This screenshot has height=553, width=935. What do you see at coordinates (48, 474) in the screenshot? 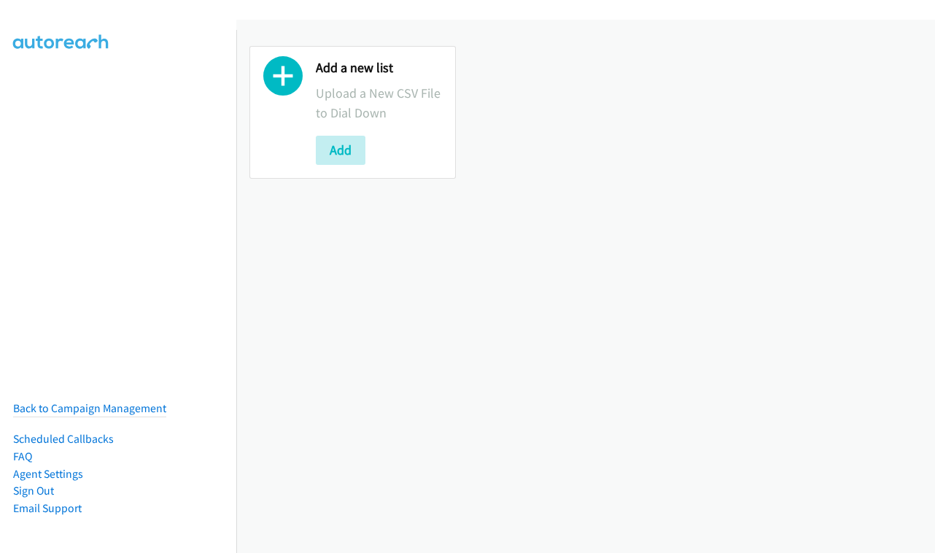
I see `a: Agent Settings` at bounding box center [48, 474].